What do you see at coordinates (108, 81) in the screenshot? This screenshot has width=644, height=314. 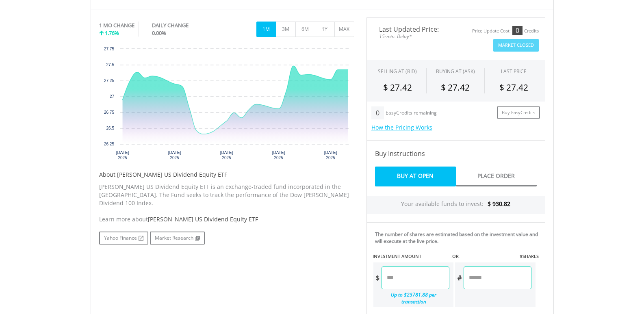 I see `text: 27.25` at bounding box center [108, 81].